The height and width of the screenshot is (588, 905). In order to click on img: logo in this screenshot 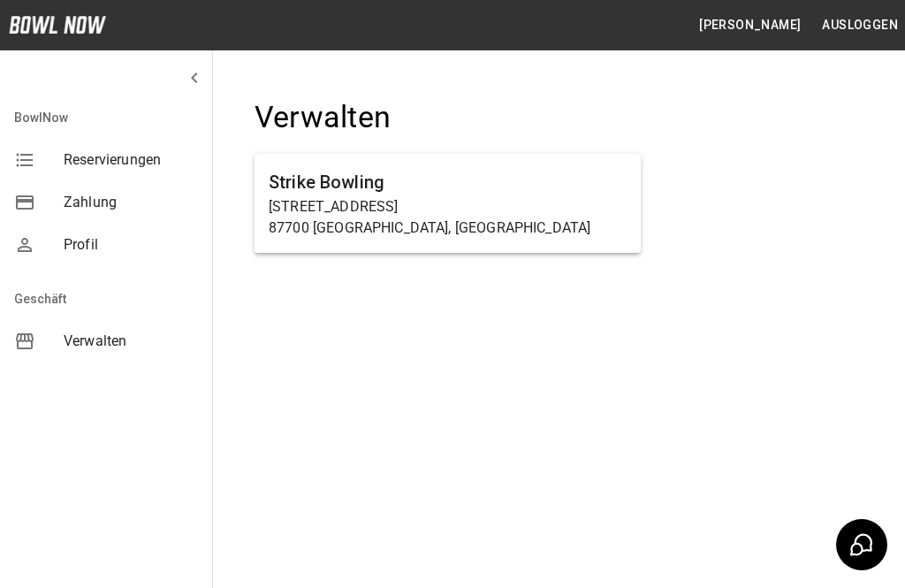, I will do `click(58, 25)`.